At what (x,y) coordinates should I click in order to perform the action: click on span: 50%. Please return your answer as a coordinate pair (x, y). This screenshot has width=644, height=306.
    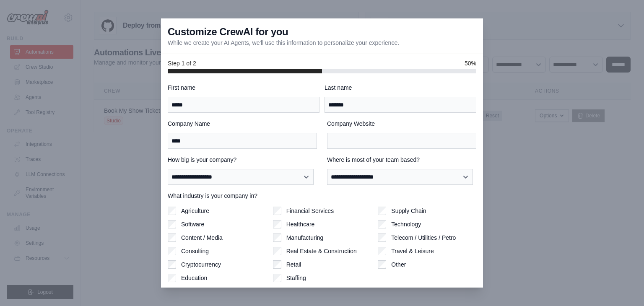
    Looking at the image, I should click on (471, 63).